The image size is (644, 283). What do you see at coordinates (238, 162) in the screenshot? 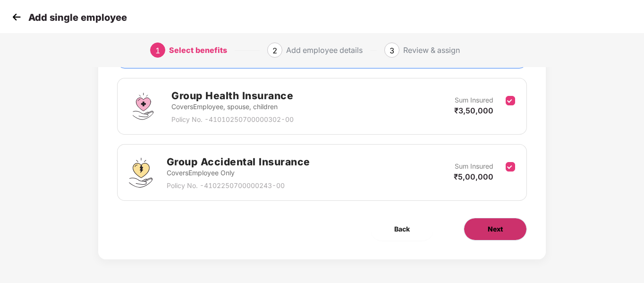
I see `h2: Group Accidental Insurance` at bounding box center [238, 162].